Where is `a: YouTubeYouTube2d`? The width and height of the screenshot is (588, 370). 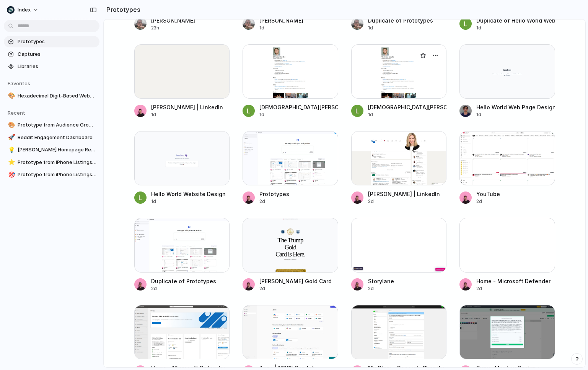
a: YouTubeYouTube2d is located at coordinates (507, 168).